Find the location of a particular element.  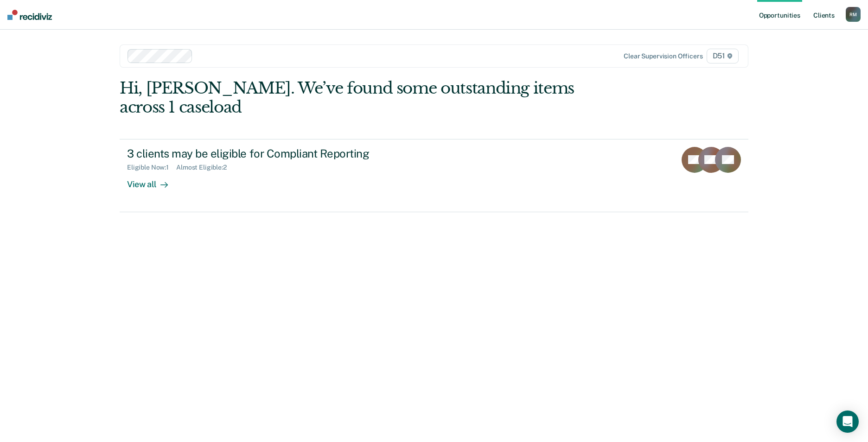

div: R M is located at coordinates (853, 15).